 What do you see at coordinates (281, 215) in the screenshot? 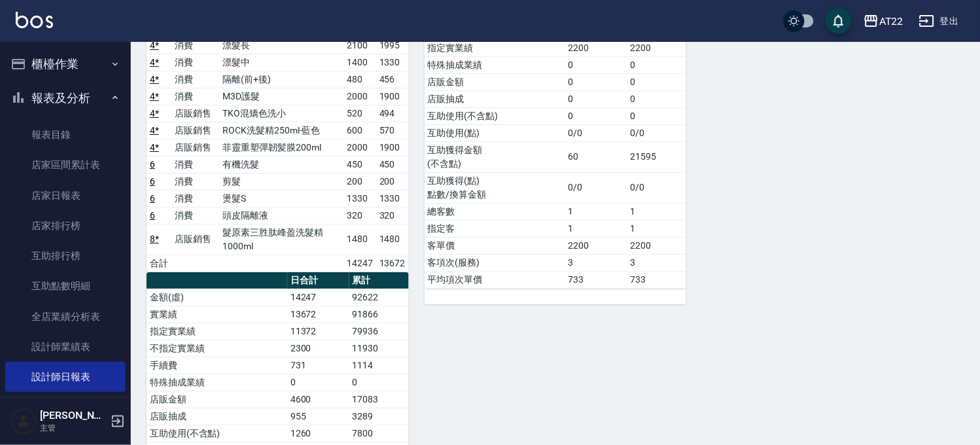
I see `td: 頭皮隔離液` at bounding box center [281, 215].